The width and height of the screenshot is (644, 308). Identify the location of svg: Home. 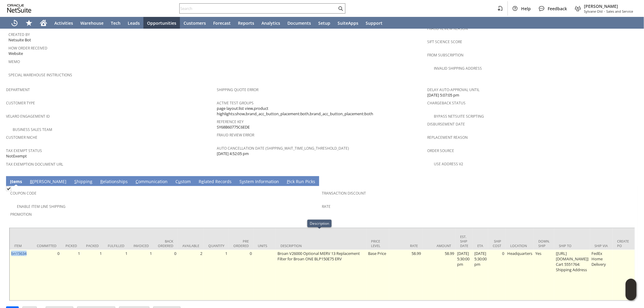
(43, 23).